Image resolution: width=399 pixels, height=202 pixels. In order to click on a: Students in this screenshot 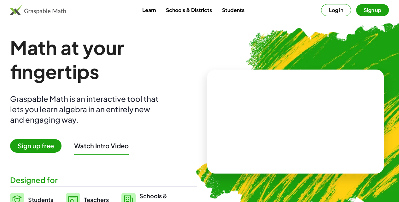, I will do `click(233, 10)`.